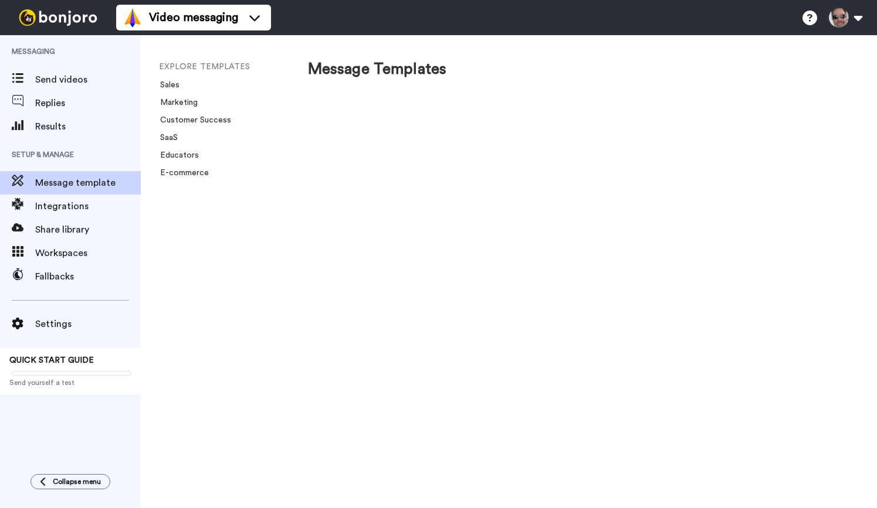 Image resolution: width=877 pixels, height=508 pixels. What do you see at coordinates (88, 127) in the screenshot?
I see `span: Results` at bounding box center [88, 127].